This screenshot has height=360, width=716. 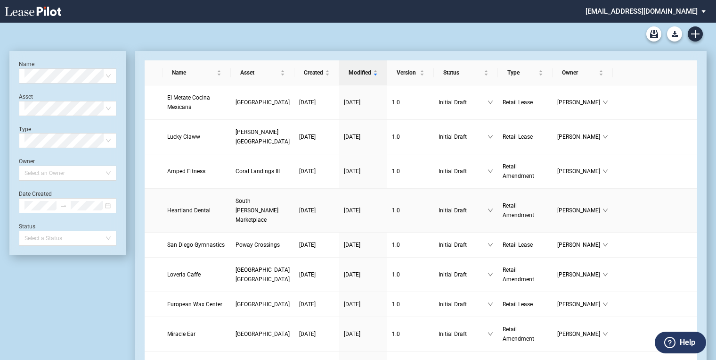 I want to click on span: Modified, so click(x=360, y=73).